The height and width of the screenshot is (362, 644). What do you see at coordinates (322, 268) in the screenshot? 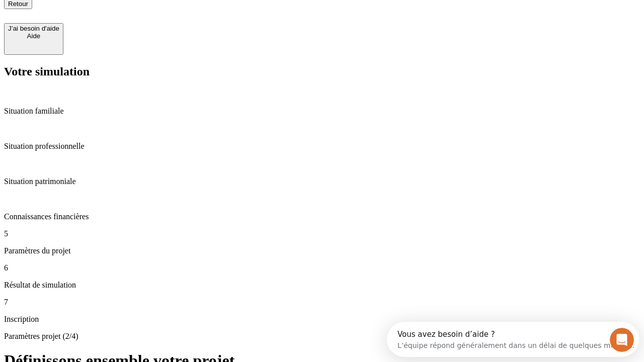
I see `p: 6` at bounding box center [322, 268].